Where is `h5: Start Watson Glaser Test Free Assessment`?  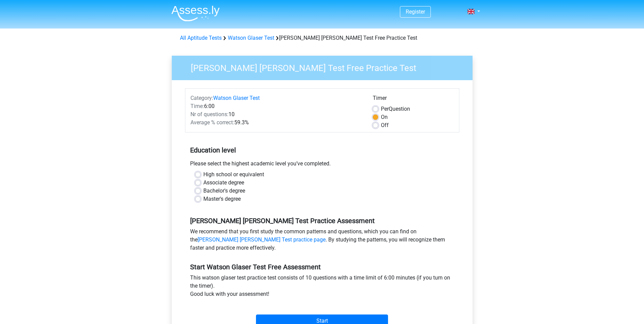 h5: Start Watson Glaser Test Free Assessment is located at coordinates (322, 267).